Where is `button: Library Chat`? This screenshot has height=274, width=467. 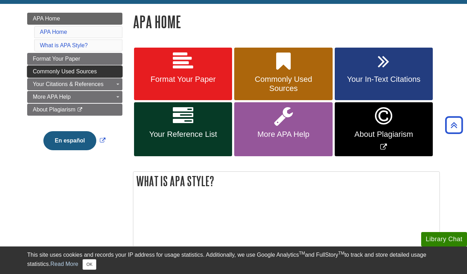
button: Library Chat is located at coordinates (444, 239).